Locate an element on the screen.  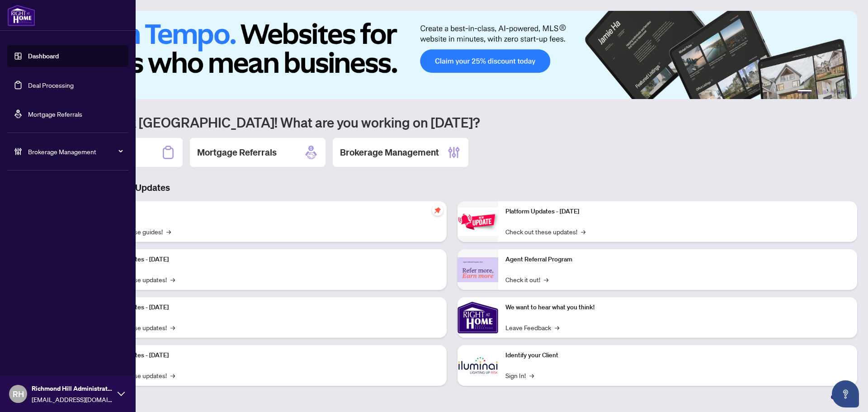
button: 2 is located at coordinates (818, 92).